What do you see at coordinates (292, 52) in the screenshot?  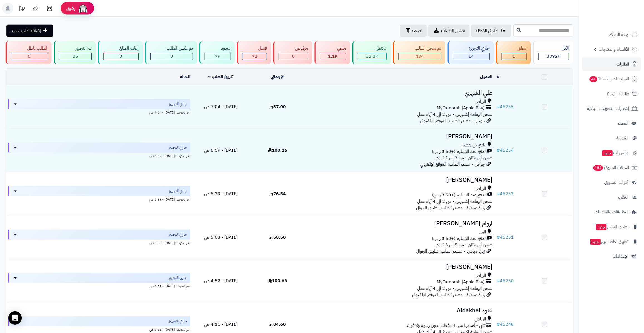 I see `a: مرفوض 0` at bounding box center [292, 52].